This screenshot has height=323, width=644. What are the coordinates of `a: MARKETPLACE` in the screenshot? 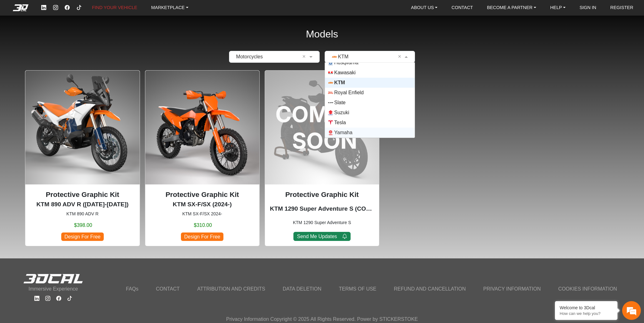 It's located at (170, 8).